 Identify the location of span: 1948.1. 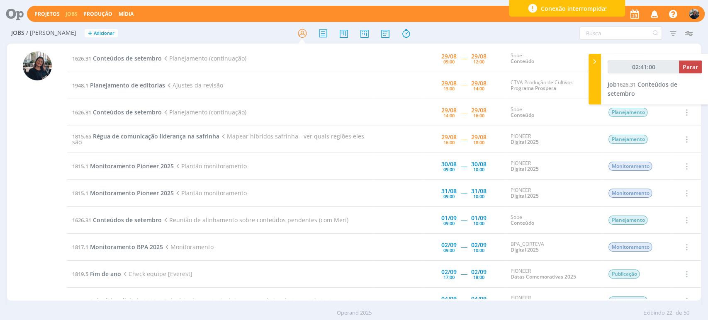
(80, 85).